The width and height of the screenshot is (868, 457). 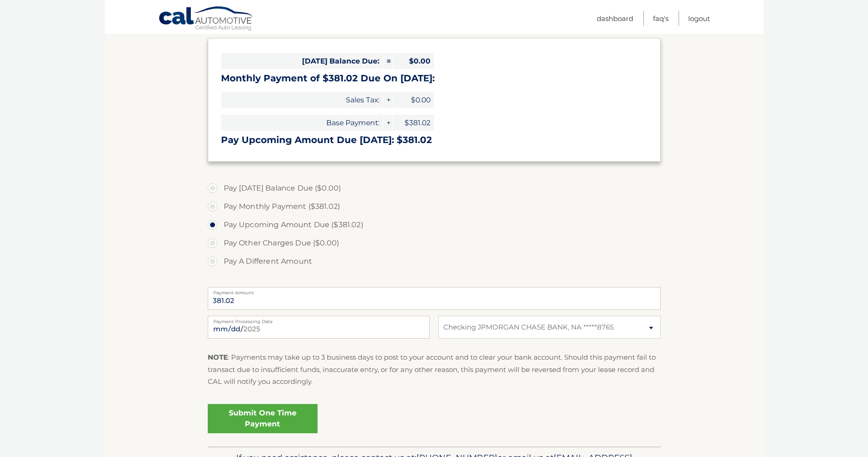 What do you see at coordinates (434, 262) in the screenshot?
I see `label: Pay A Different Amount` at bounding box center [434, 262].